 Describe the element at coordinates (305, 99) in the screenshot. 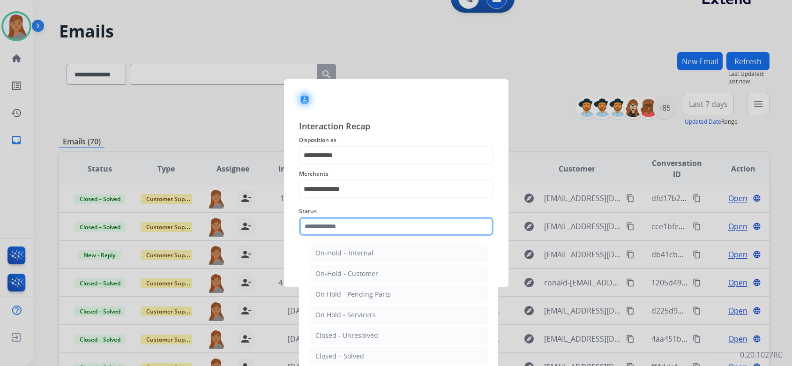

I see `img: contactIcon` at that location.